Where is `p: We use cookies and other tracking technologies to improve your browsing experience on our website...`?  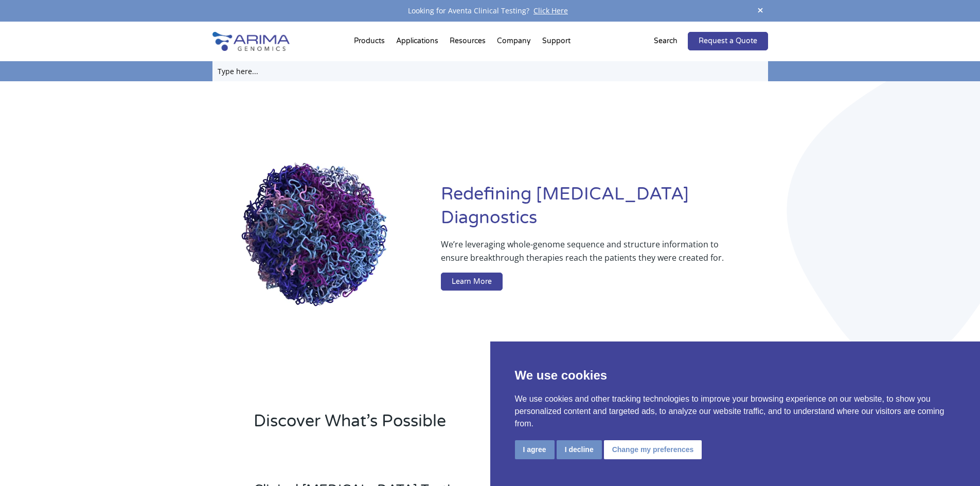
p: We use cookies and other tracking technologies to improve your browsing experience on our website... is located at coordinates (735, 412).